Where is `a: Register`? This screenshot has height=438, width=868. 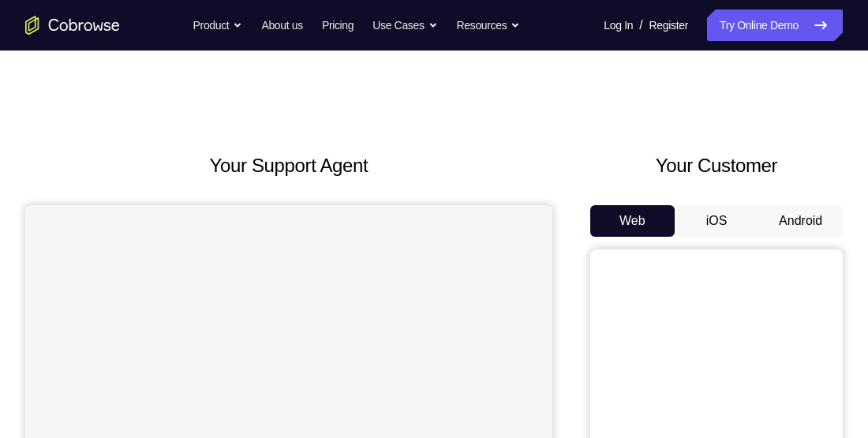 a: Register is located at coordinates (669, 26).